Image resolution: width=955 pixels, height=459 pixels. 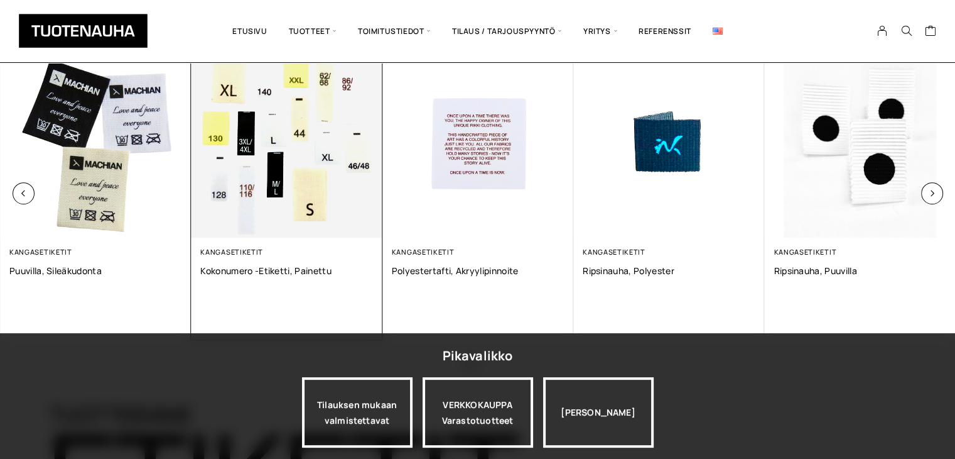 What do you see at coordinates (718, 31) in the screenshot?
I see `img: English` at bounding box center [718, 31].